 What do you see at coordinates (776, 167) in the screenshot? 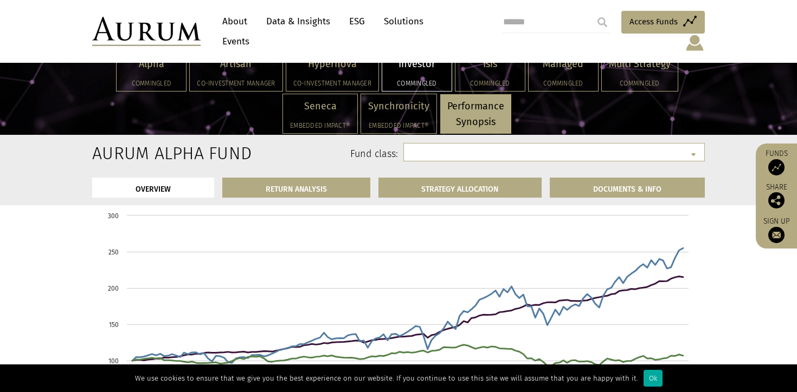
I see `img: Access Funds` at bounding box center [776, 167].